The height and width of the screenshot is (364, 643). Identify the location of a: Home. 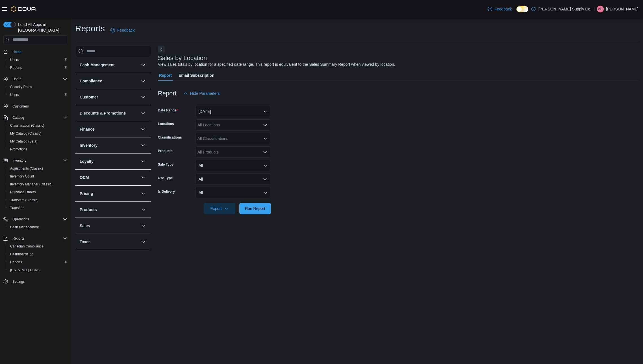
(17, 52).